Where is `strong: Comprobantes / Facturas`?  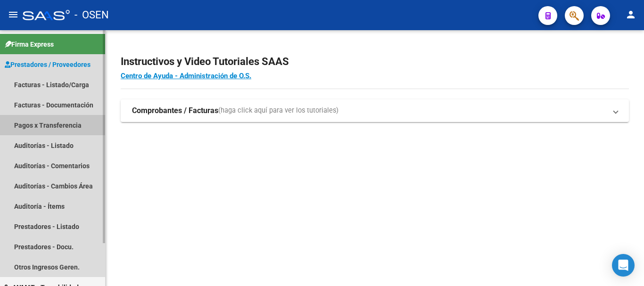 strong: Comprobantes / Facturas is located at coordinates (175, 111).